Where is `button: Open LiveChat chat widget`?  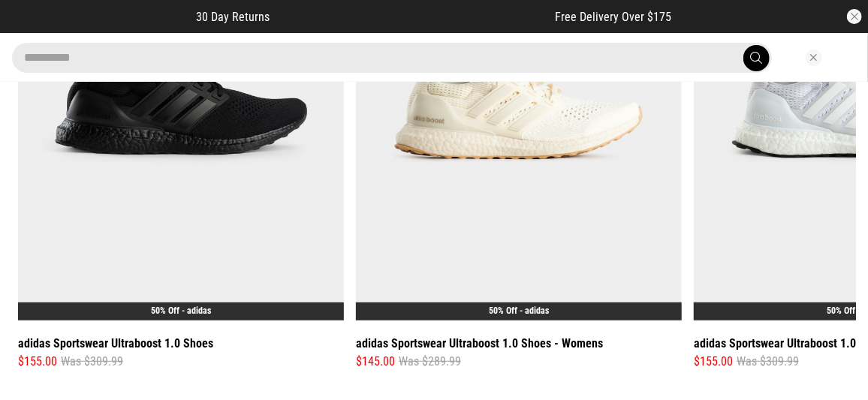
button: Open LiveChat chat widget is located at coordinates (34, 29).